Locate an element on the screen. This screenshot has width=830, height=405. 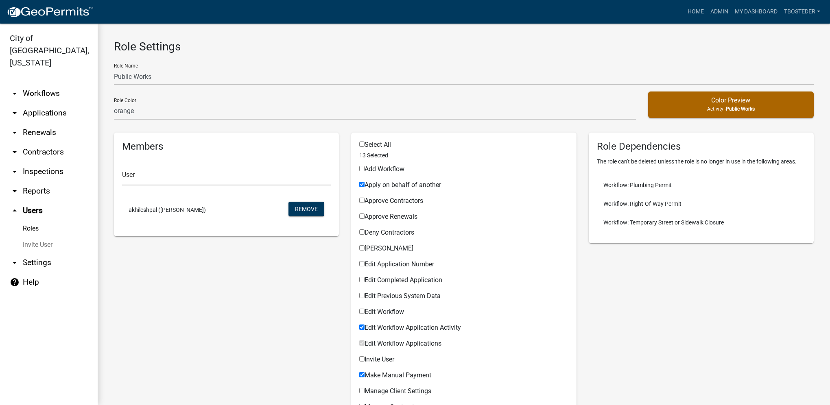
input: Approve Renewals is located at coordinates (362, 216).